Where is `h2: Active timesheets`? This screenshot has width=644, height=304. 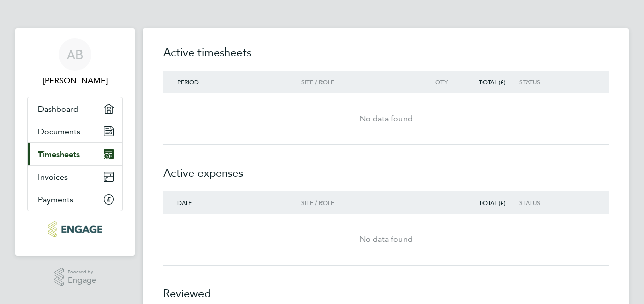 h2: Active timesheets is located at coordinates (386, 58).